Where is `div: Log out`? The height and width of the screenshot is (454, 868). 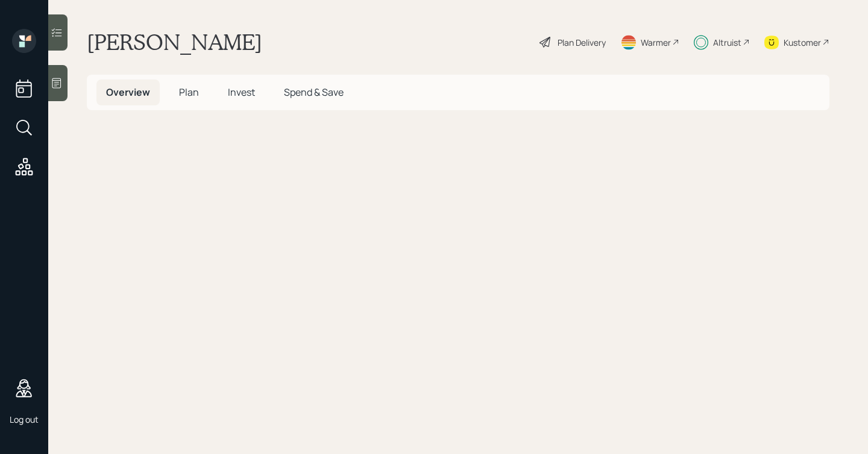
div: Log out is located at coordinates (24, 419).